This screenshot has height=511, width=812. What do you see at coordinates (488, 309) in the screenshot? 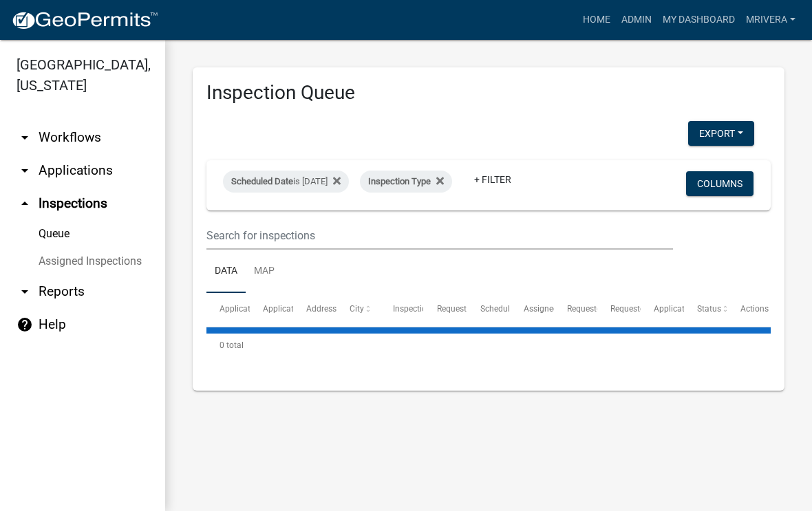
I see `datatable-header-cell: Scheduled Time` at bounding box center [488, 309].